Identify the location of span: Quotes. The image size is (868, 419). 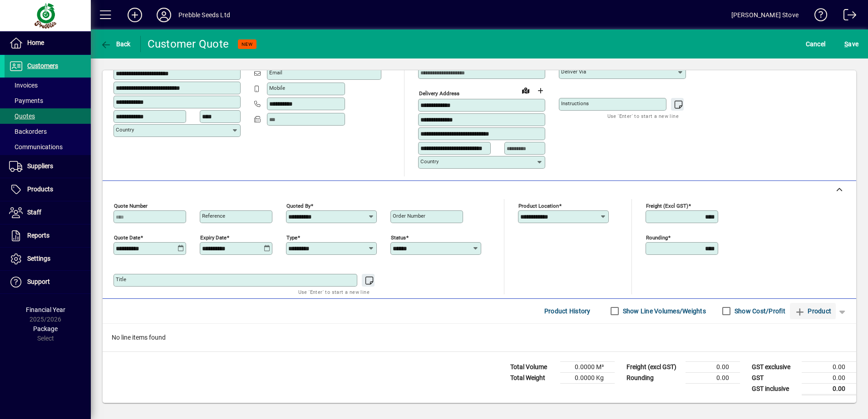
(22, 116).